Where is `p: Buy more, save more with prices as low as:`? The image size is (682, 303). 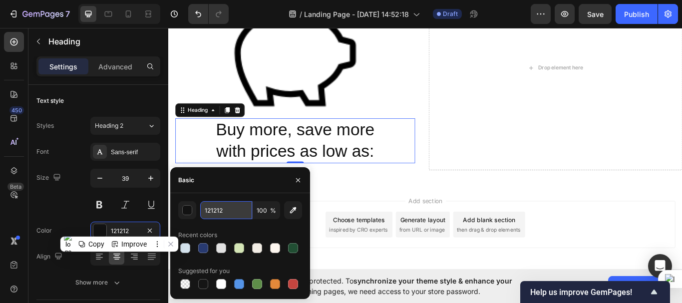 p: Buy more, save more with prices as low as: is located at coordinates (148, 134).